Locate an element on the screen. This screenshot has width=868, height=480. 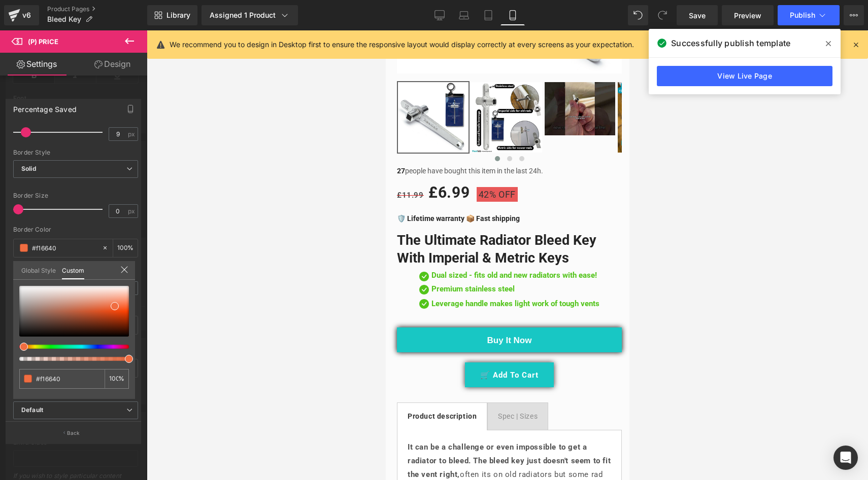
a: Preview is located at coordinates (747, 15).